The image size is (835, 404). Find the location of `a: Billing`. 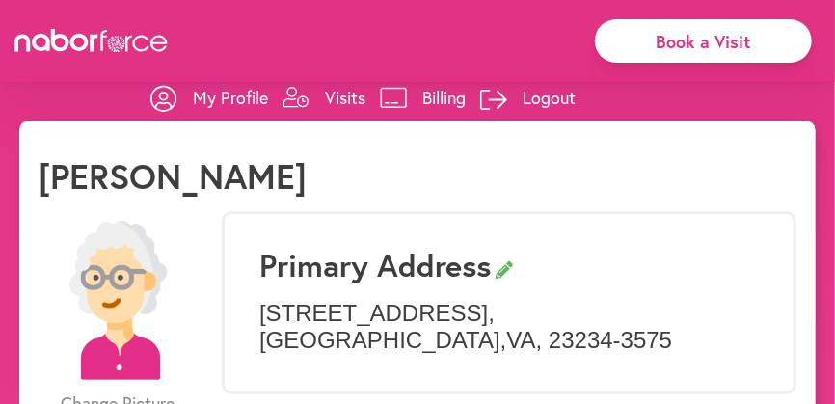

a: Billing is located at coordinates (422, 97).